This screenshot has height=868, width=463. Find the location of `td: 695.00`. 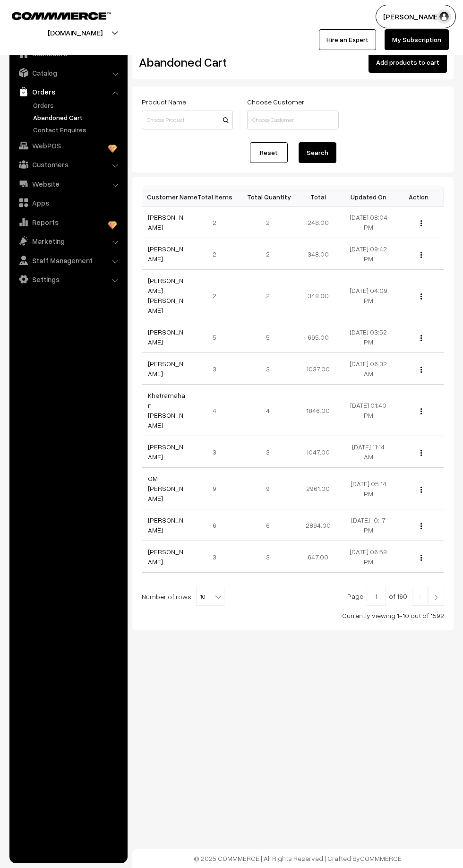

td: 695.00 is located at coordinates (318, 337).